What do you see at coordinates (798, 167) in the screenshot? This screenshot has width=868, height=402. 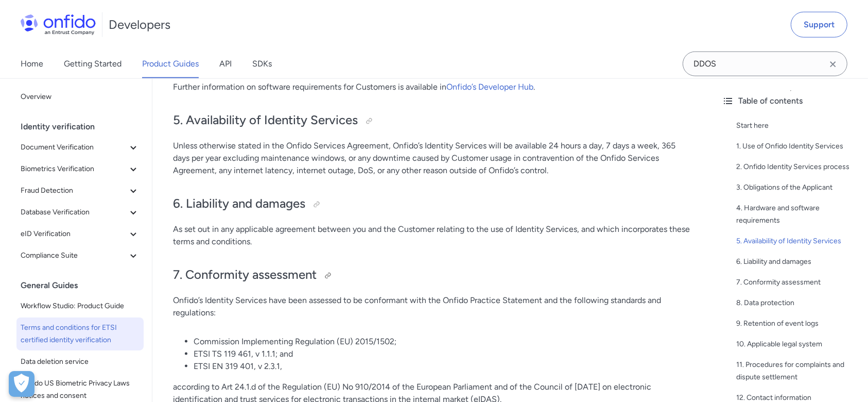 I see `div: 2. Onfido Identity Services process` at bounding box center [798, 167].